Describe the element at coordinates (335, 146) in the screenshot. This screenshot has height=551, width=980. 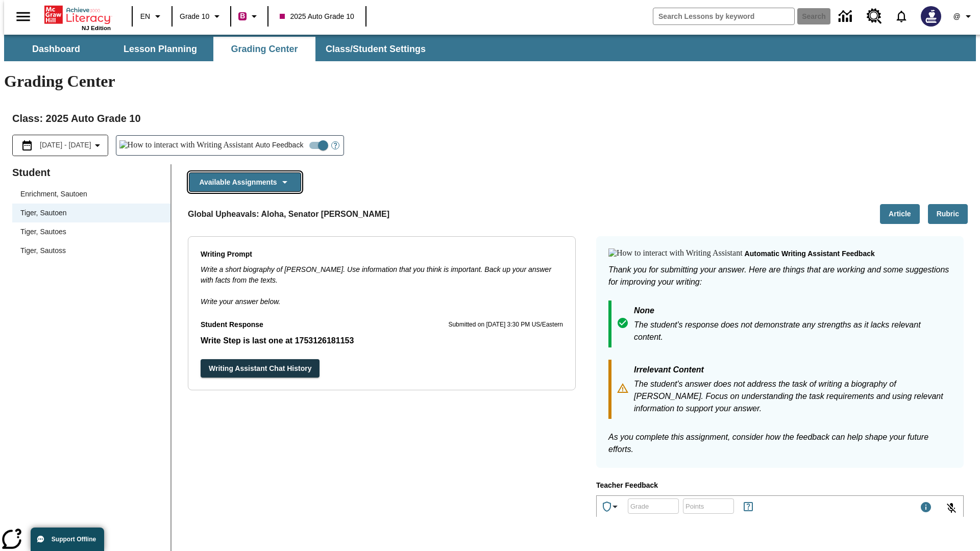
I see `button: Open Help for Writing Assistant` at that location.